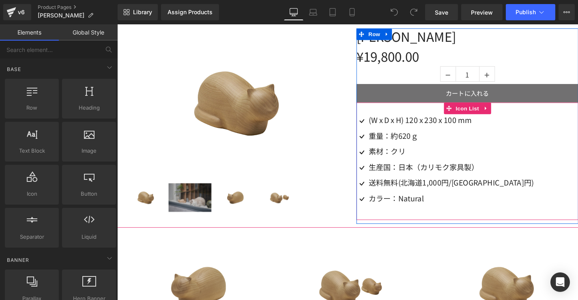  I want to click on a: v6, so click(17, 12).